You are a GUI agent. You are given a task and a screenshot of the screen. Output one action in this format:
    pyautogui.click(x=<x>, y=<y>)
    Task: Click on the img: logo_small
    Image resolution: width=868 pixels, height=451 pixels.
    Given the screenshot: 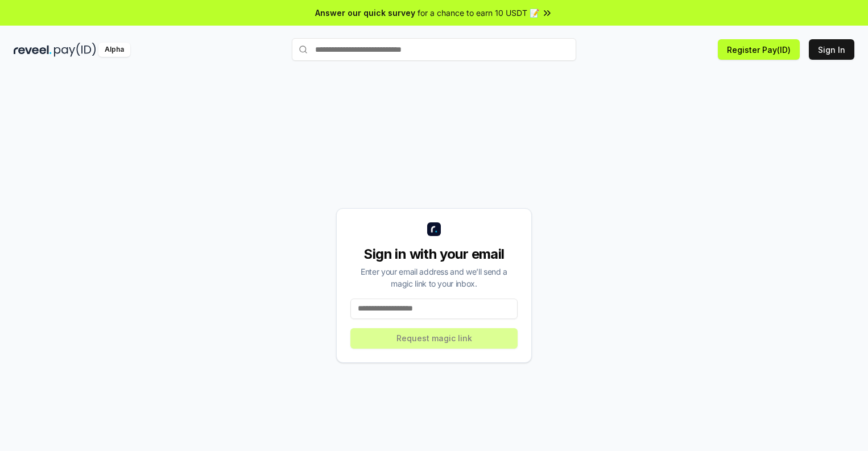 What is the action you would take?
    pyautogui.click(x=434, y=229)
    